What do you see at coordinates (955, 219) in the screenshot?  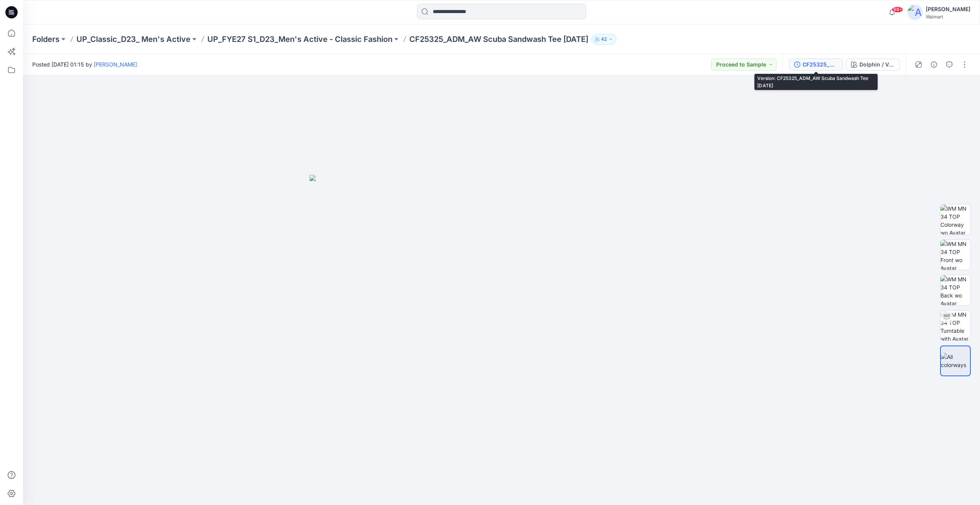 I see `img: WM MN 34 TOP Colorway wo Avatar` at bounding box center [955, 219].